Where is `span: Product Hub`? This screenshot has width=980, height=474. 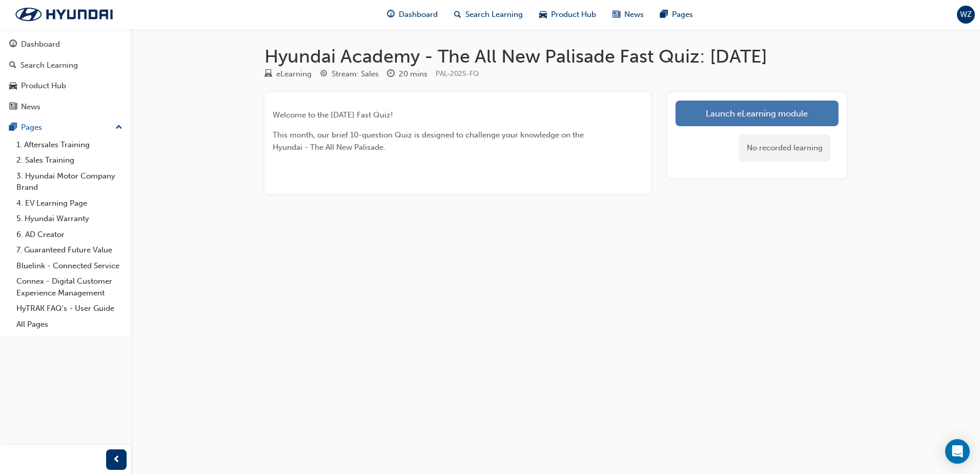
span: Product Hub is located at coordinates (574, 15).